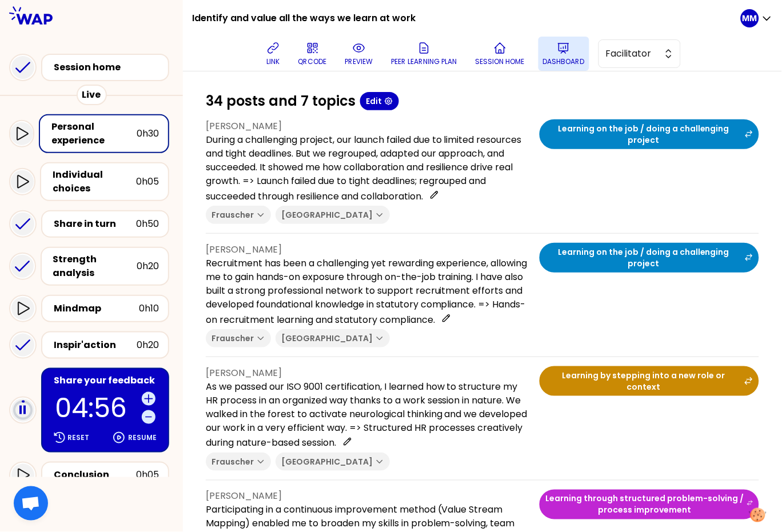 Image resolution: width=782 pixels, height=532 pixels. I want to click on button: link, so click(273, 54).